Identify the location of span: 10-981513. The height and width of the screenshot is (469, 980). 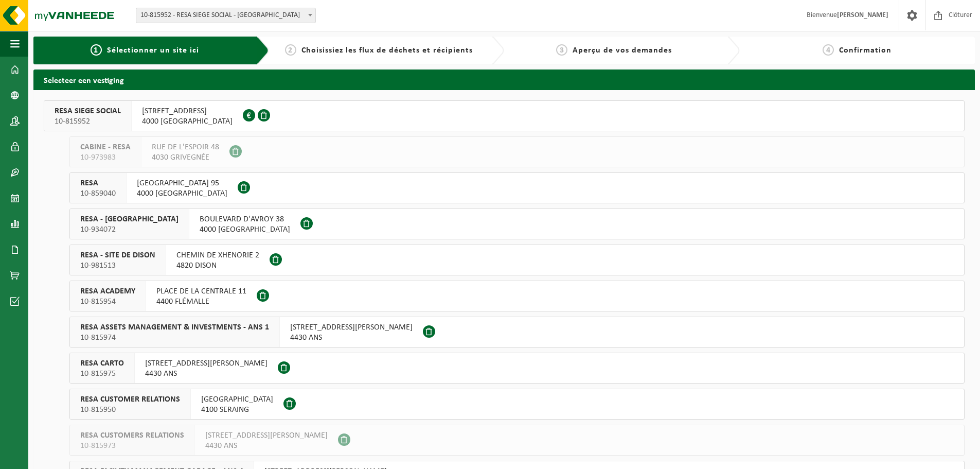
(118, 265).